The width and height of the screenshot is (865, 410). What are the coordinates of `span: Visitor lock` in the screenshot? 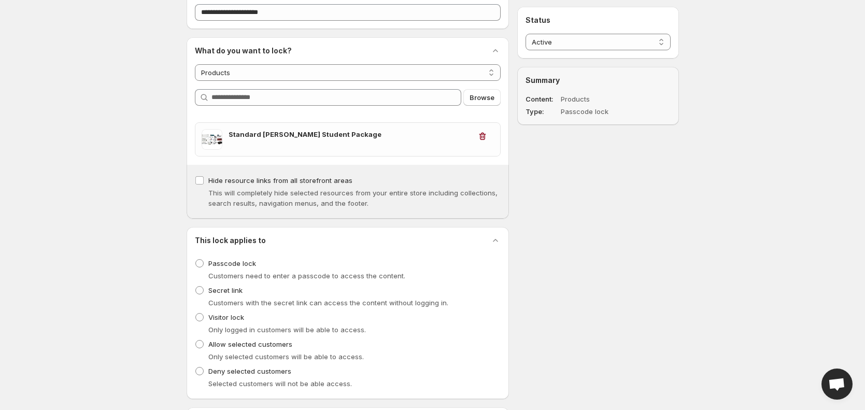 It's located at (226, 317).